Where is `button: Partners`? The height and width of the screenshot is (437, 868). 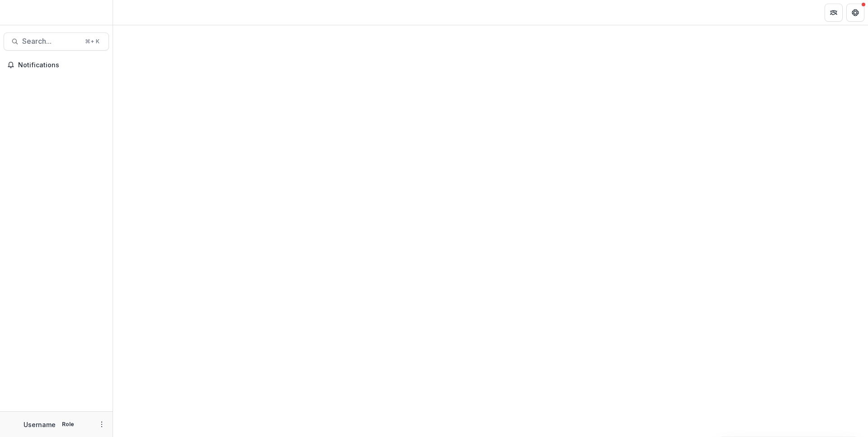 button: Partners is located at coordinates (833, 13).